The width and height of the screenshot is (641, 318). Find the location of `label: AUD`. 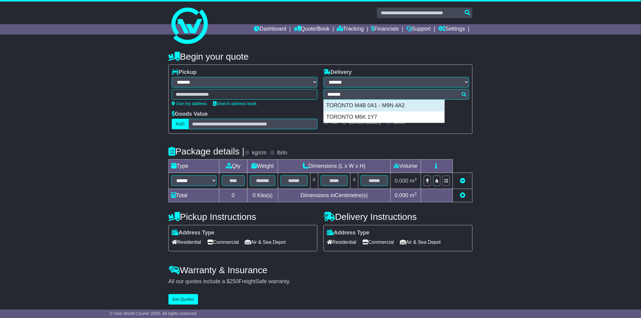

label: AUD is located at coordinates (180, 124).